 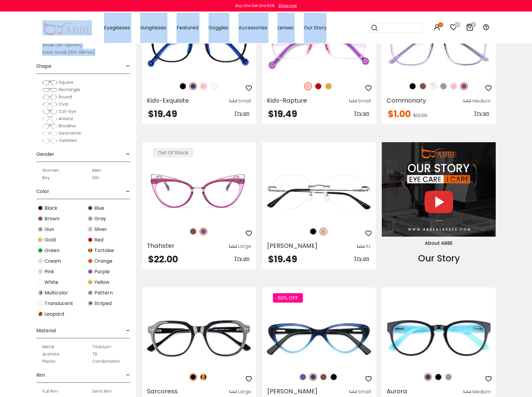 I want to click on img: Pink Kids-Rapture - TR ,Universal Bridge Fit, so click(x=319, y=47).